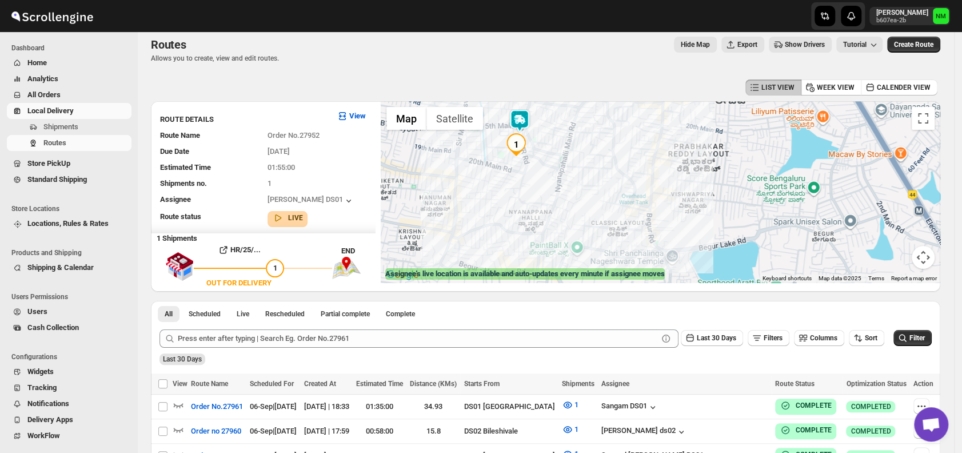 Image resolution: width=962 pixels, height=453 pixels. What do you see at coordinates (169, 314) in the screenshot?
I see `button: All routes` at bounding box center [169, 314].